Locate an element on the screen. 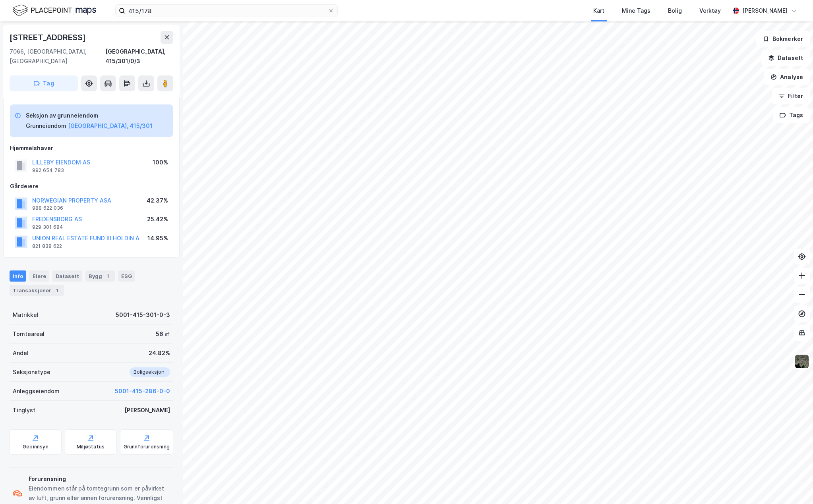  div: Andel is located at coordinates (20, 353).